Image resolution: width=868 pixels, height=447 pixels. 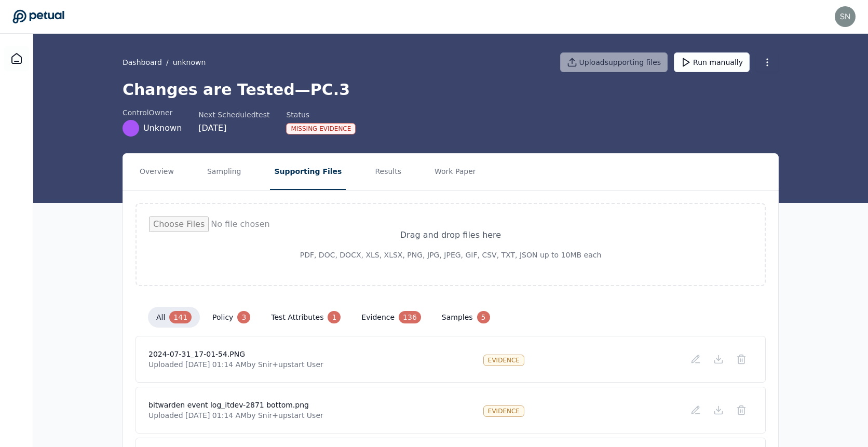 I want to click on div: control Owner, so click(x=152, y=113).